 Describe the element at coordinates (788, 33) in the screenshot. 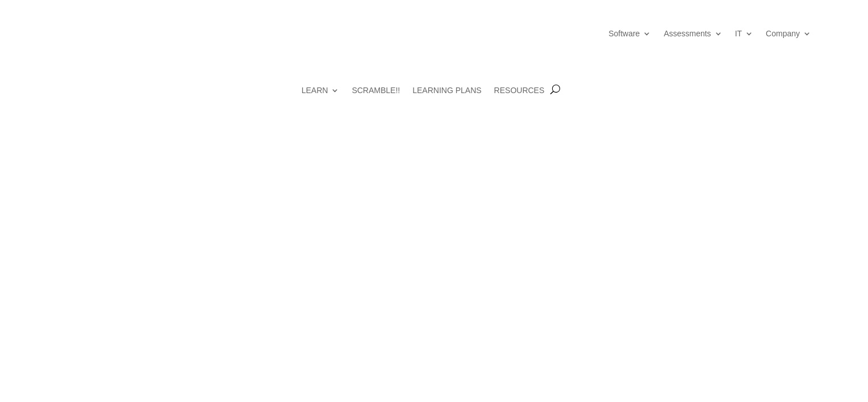

I see `a: Company` at that location.